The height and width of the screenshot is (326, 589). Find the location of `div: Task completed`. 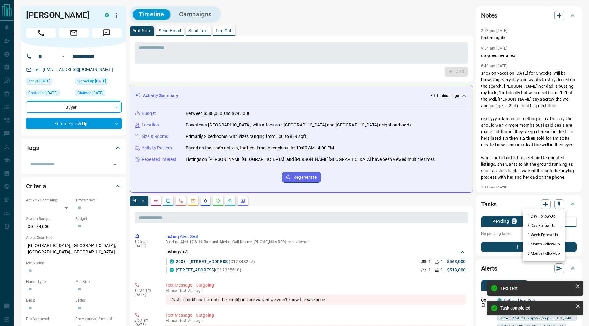

div: Task completed is located at coordinates (537, 308).